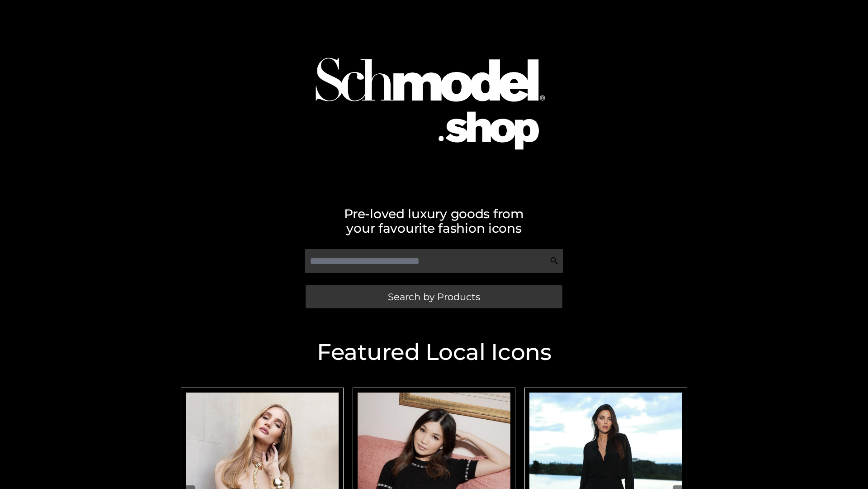  Describe the element at coordinates (554, 261) in the screenshot. I see `img: Search Icon` at that location.